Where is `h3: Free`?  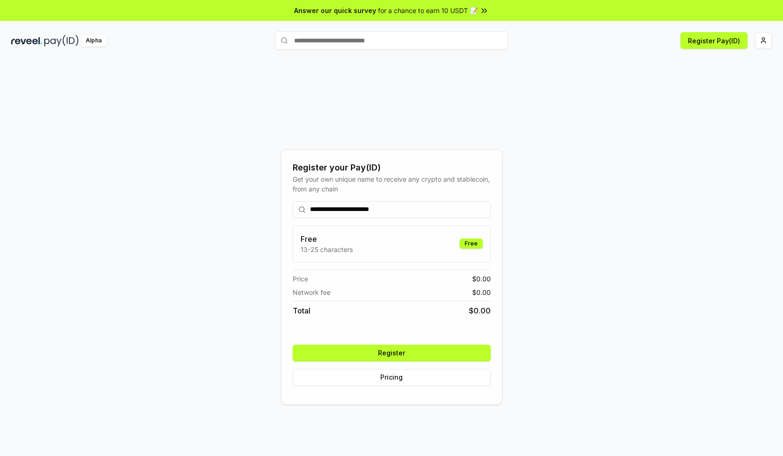
h3: Free is located at coordinates (327, 239).